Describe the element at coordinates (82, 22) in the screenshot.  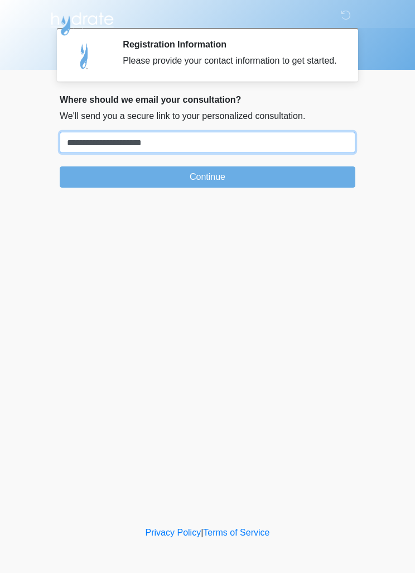
I see `img: Hydrate IV Bar - Scottsdale Logo` at that location.